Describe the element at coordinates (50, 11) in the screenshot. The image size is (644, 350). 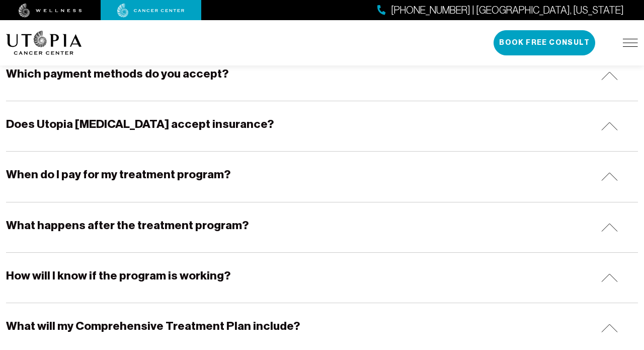
I see `img: wellness` at that location.